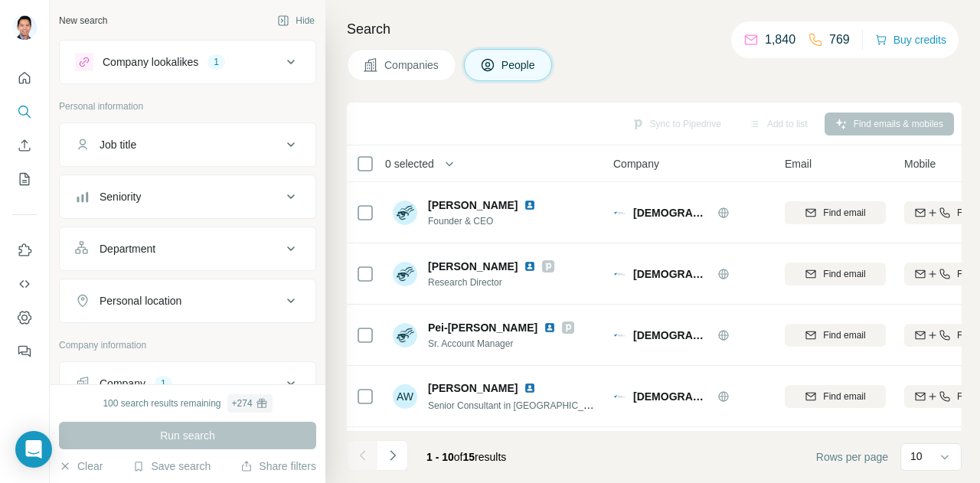 The image size is (980, 483). Describe the element at coordinates (501, 344) in the screenshot. I see `span: Sr. Account Manager` at that location.